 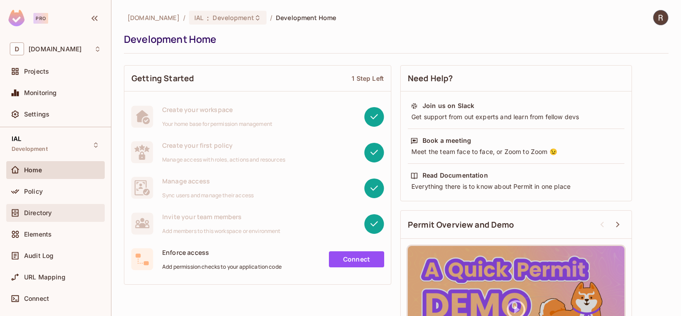 I want to click on div: Development Home, so click(x=394, y=39).